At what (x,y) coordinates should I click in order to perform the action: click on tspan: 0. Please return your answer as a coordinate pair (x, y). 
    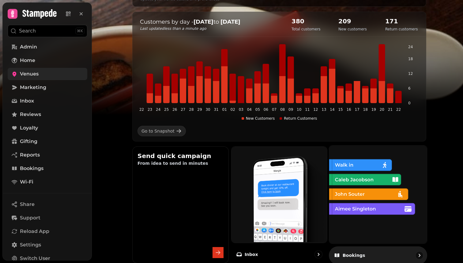
    Looking at the image, I should click on (410, 103).